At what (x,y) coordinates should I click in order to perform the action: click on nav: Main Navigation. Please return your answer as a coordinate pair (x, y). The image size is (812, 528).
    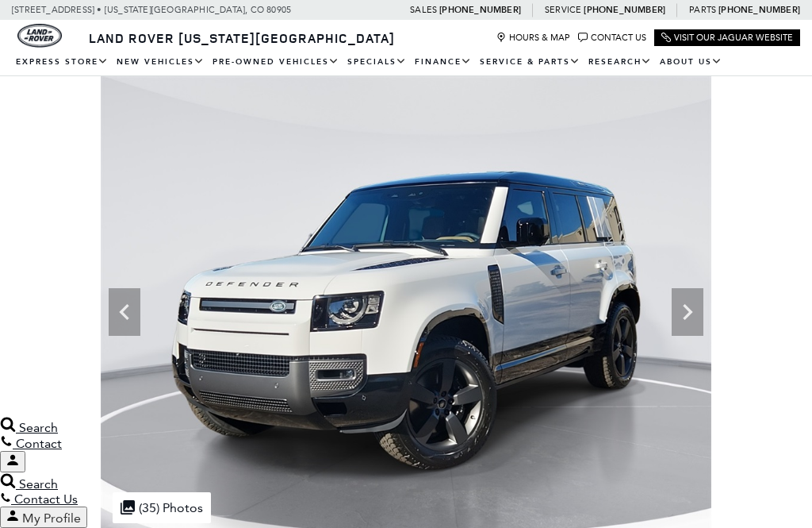
    Looking at the image, I should click on (406, 62).